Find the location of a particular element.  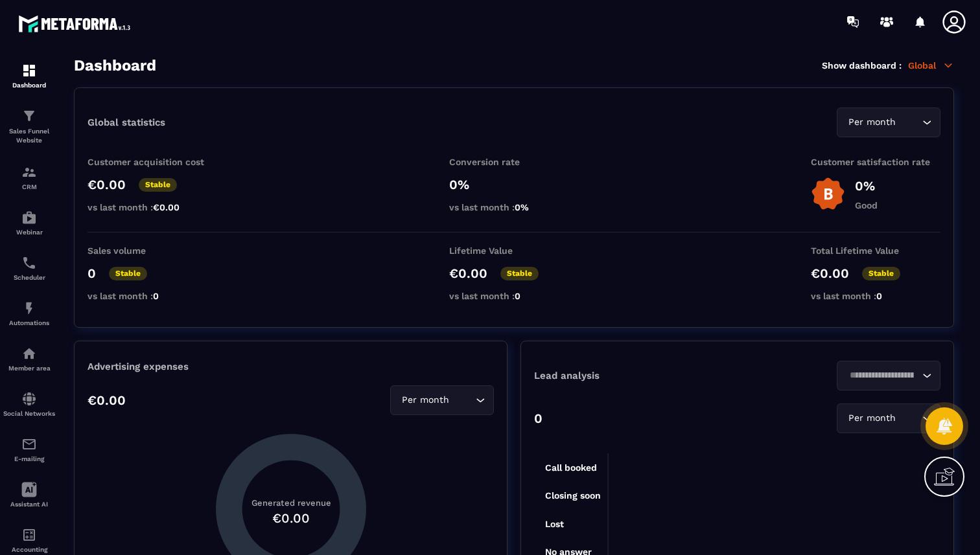

a: formationformationDashboard is located at coordinates (29, 76).